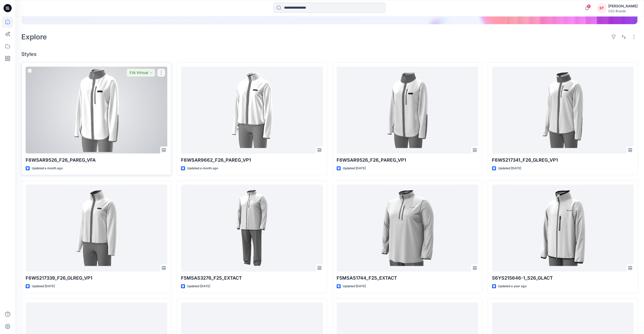 This screenshot has width=644, height=334. What do you see at coordinates (252, 160) in the screenshot?
I see `p: F6WSAR9662_F26_PAREG_VP1` at bounding box center [252, 160].